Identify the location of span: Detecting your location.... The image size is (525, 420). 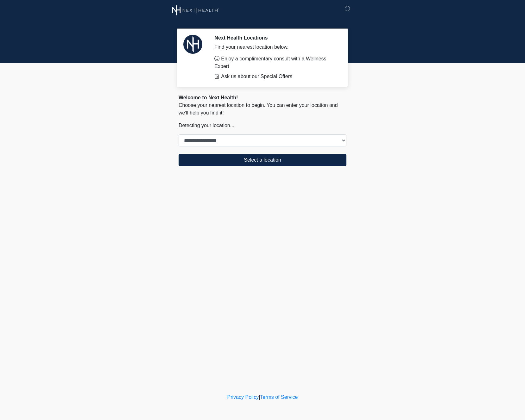
(207, 126).